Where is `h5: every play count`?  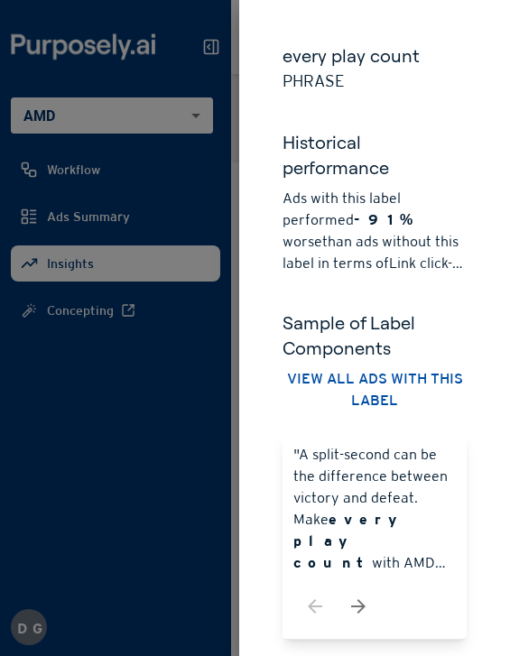
h5: every play count is located at coordinates (375, 56).